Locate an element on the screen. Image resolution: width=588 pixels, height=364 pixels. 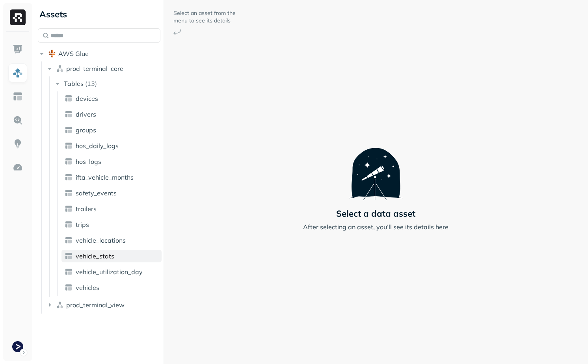
span: vehicle_stats is located at coordinates (95, 256).